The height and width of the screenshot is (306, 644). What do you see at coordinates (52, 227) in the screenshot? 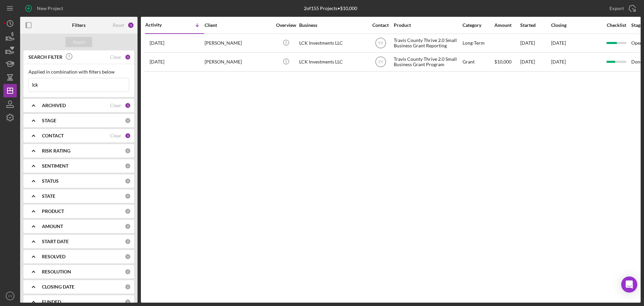
I see `b: AMOUNT` at bounding box center [52, 227].